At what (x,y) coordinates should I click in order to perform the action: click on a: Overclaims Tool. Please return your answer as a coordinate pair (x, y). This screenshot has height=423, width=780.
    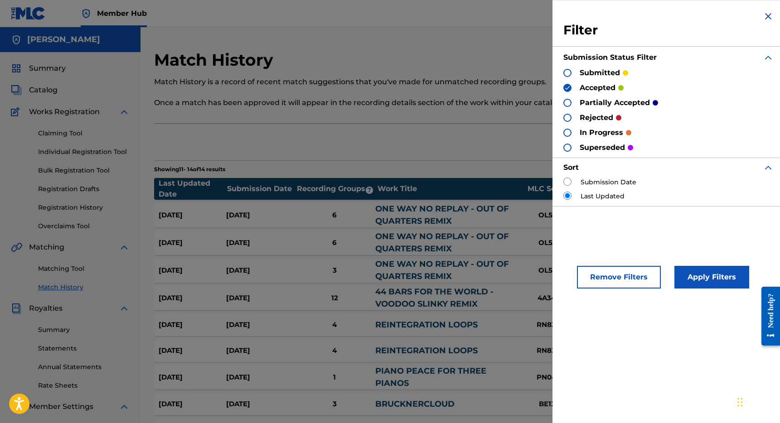
    Looking at the image, I should click on (84, 226).